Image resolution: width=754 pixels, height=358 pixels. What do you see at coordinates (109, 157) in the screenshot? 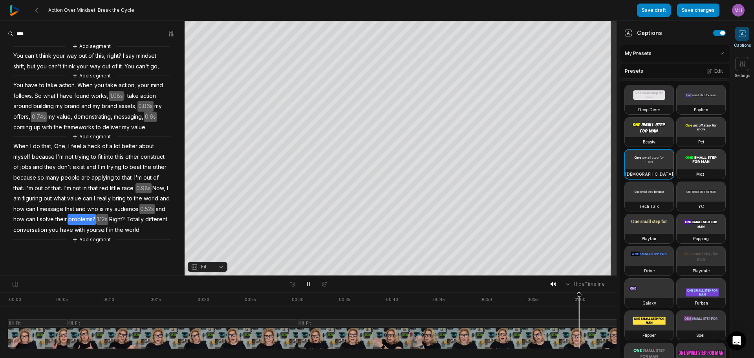
I see `span: into` at bounding box center [109, 157].